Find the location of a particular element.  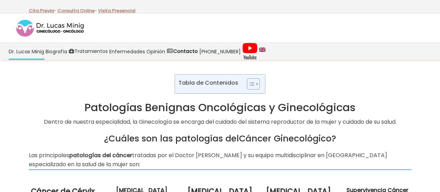

a: language english is located at coordinates (263, 51).